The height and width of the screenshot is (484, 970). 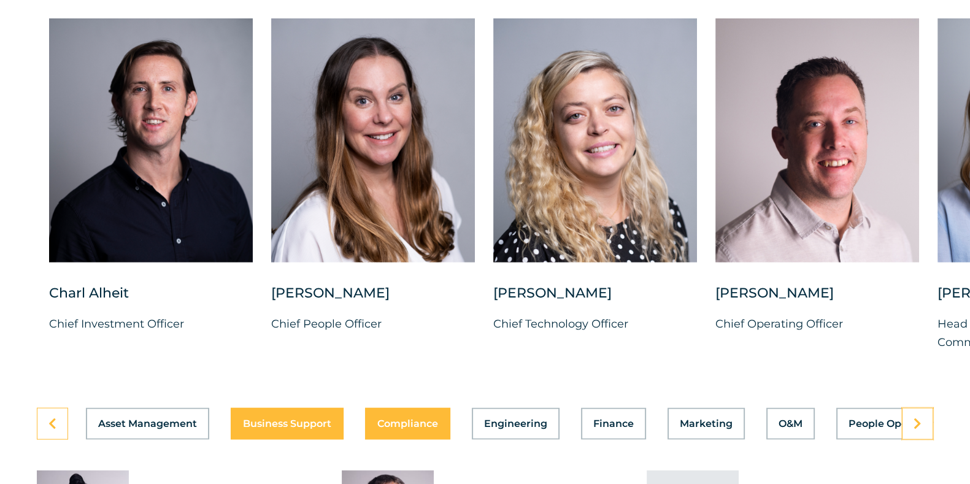 I want to click on span: O&M, so click(x=790, y=424).